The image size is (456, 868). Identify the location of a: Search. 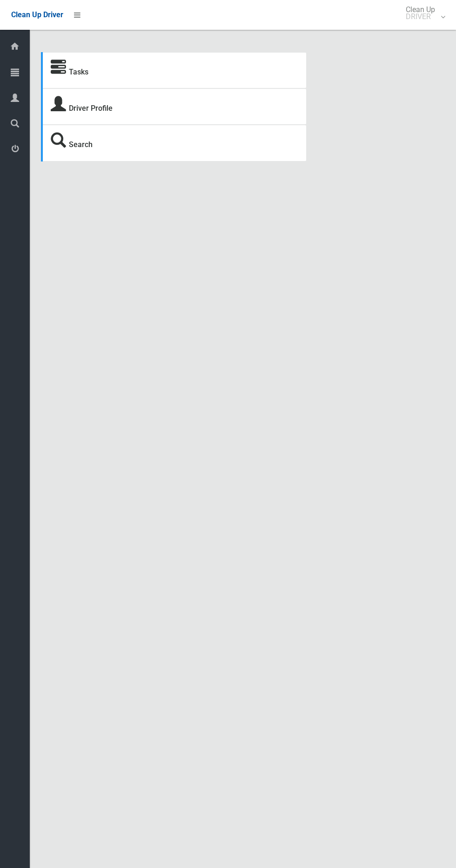
(80, 144).